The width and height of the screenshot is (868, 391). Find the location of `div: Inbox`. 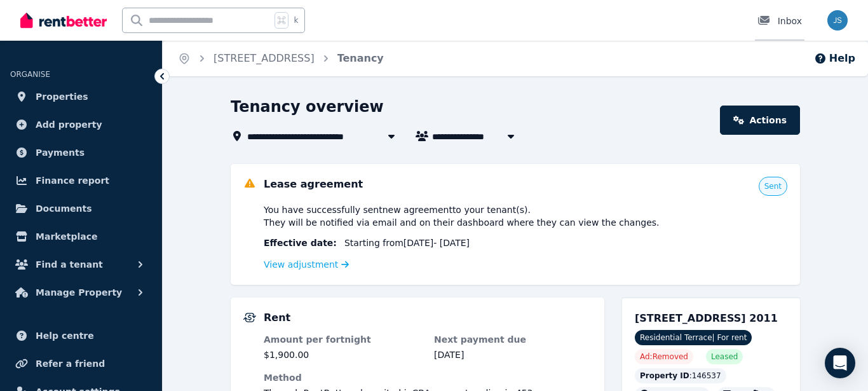

div: Inbox is located at coordinates (780, 21).